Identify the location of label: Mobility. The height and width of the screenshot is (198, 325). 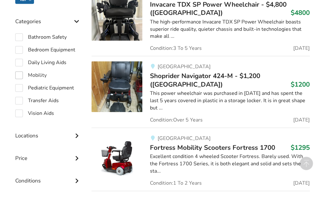
(31, 75).